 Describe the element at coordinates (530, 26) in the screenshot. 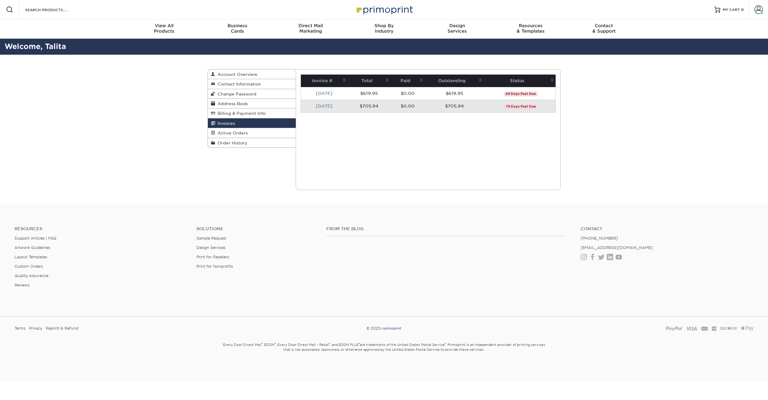

I see `span: Resources` at that location.